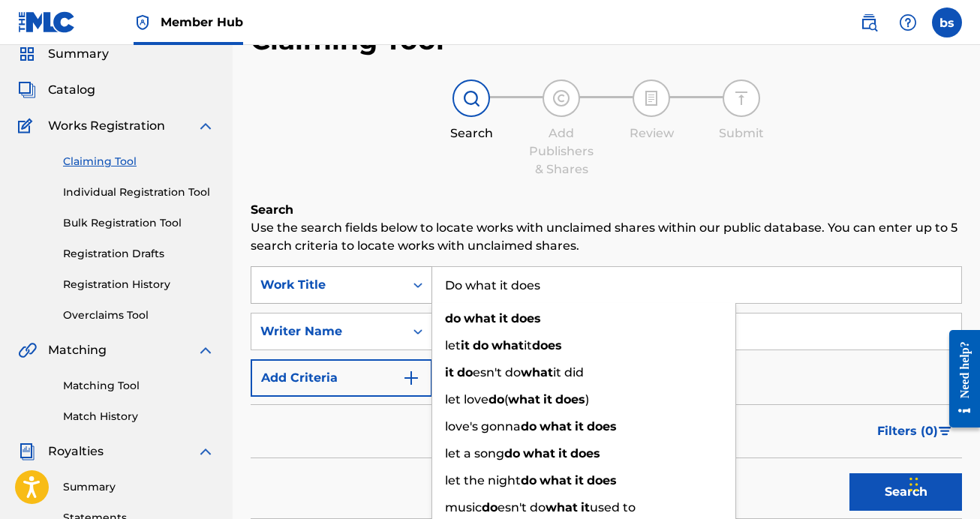 Image resolution: width=980 pixels, height=519 pixels. I want to click on button: Filters (0), so click(914, 431).